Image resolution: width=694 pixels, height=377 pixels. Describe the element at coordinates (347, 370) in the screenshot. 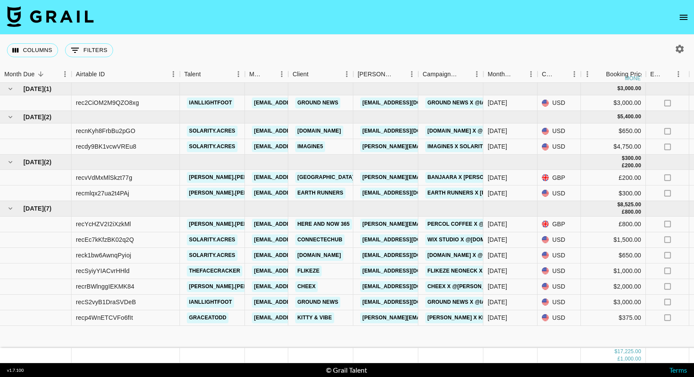

I see `div: © Grail Talent` at that location.